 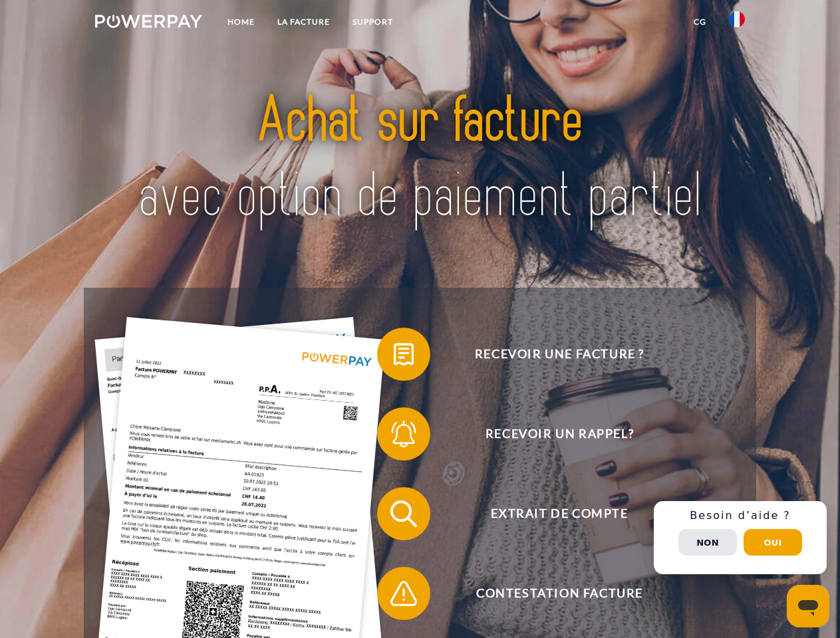 What do you see at coordinates (403, 514) in the screenshot?
I see `img: qb_search.svg` at bounding box center [403, 514].